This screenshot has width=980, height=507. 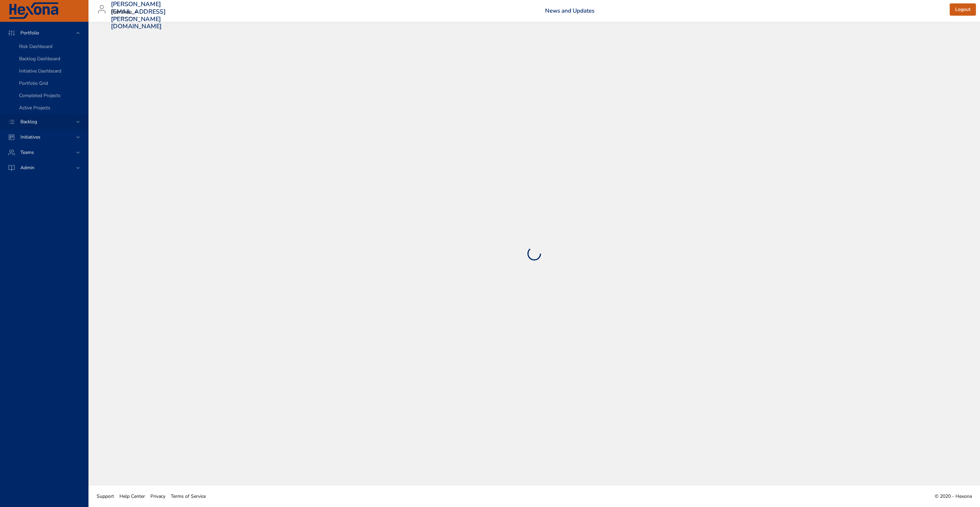 What do you see at coordinates (963, 10) in the screenshot?
I see `span: Logout` at bounding box center [963, 10].